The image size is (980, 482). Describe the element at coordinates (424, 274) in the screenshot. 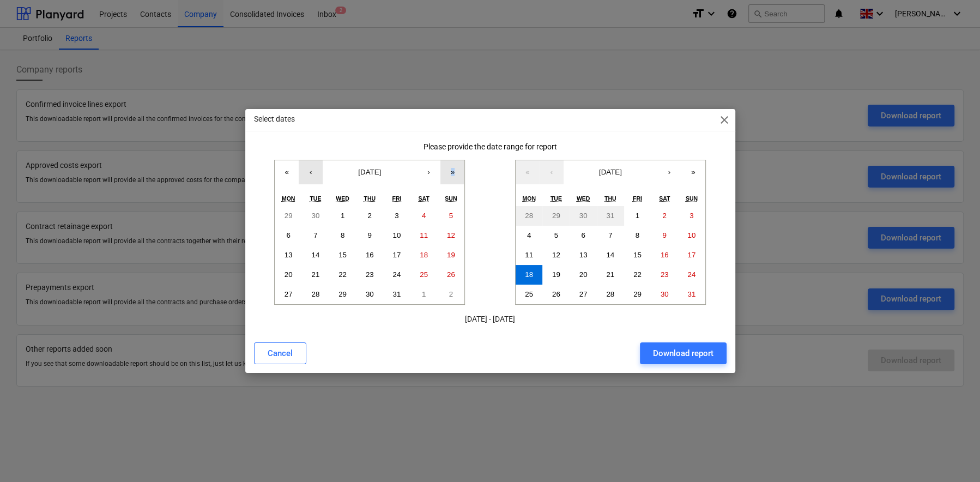

I see `button: 25 July 2020` at that location.